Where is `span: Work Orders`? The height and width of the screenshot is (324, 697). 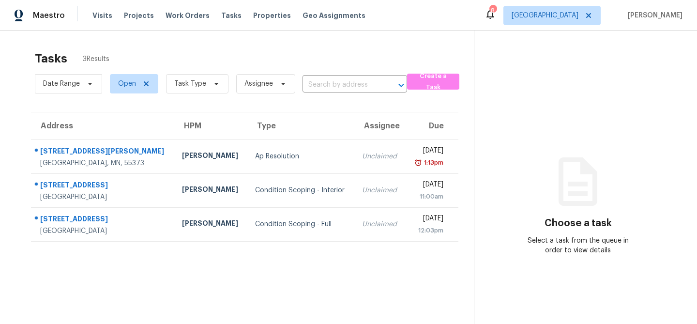
span: Work Orders is located at coordinates (187, 15).